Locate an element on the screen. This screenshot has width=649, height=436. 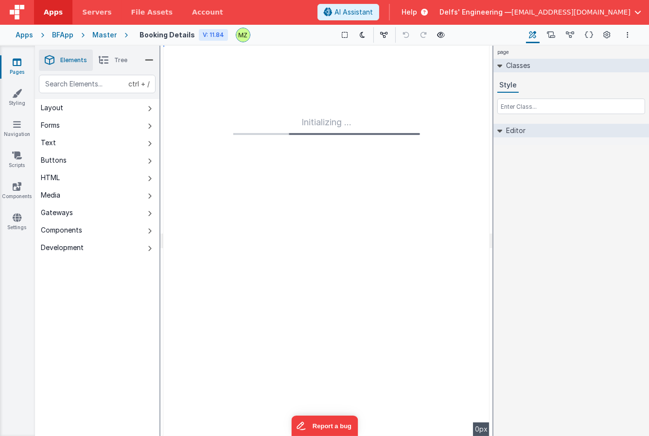
input: Enter Class... is located at coordinates (571, 106).